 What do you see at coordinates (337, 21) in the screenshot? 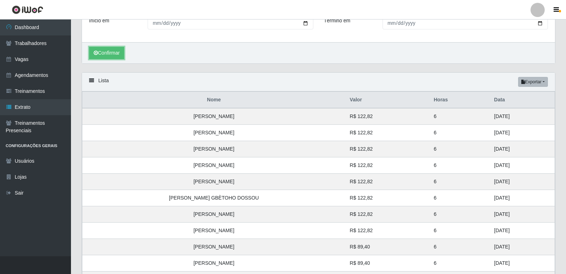
I see `label: Término em` at bounding box center [337, 21].